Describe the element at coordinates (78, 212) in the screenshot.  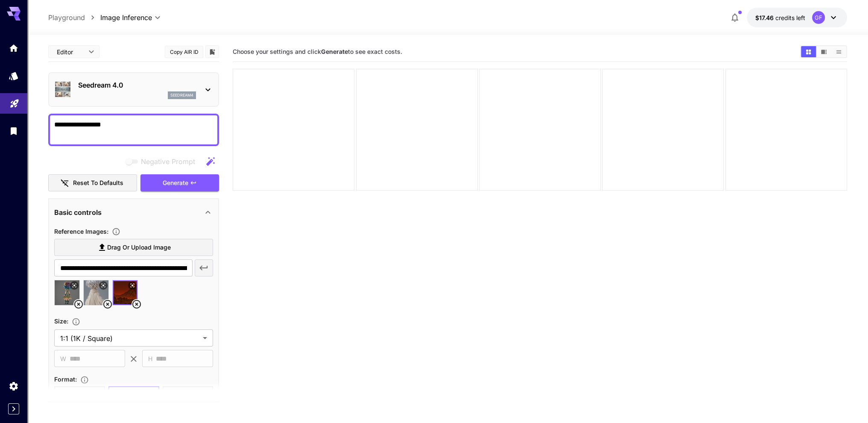
I see `p: Basic controls` at that location.